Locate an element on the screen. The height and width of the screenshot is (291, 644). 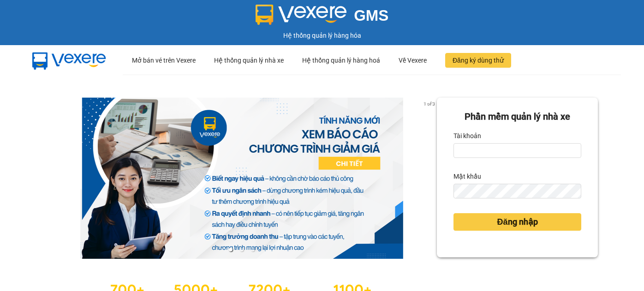
button: previous slide / item is located at coordinates (53, 178).